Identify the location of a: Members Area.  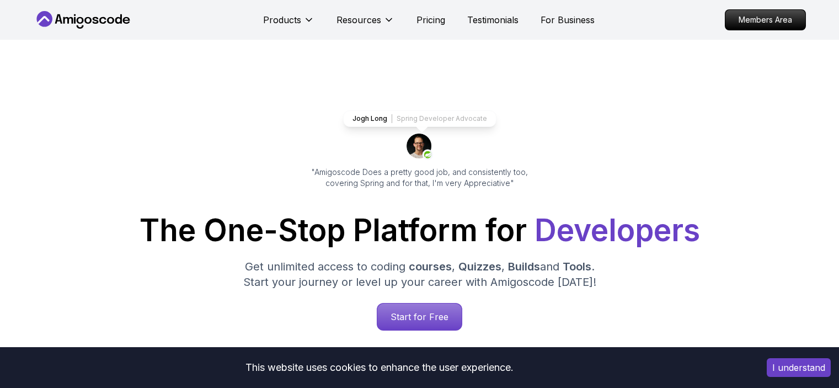
(765, 20).